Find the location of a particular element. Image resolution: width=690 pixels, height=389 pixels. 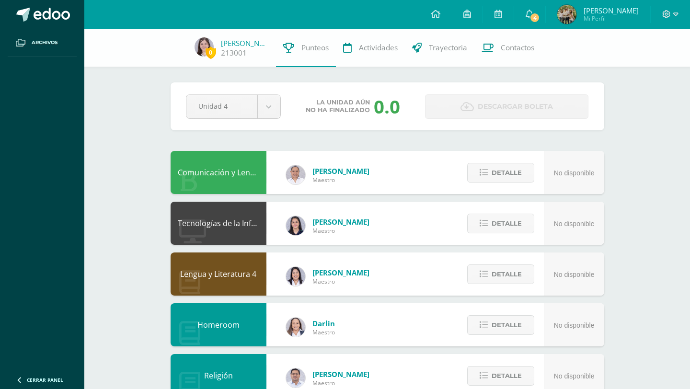

div: Tecnologías de la Información y la Comunicación 4 is located at coordinates (218, 223).